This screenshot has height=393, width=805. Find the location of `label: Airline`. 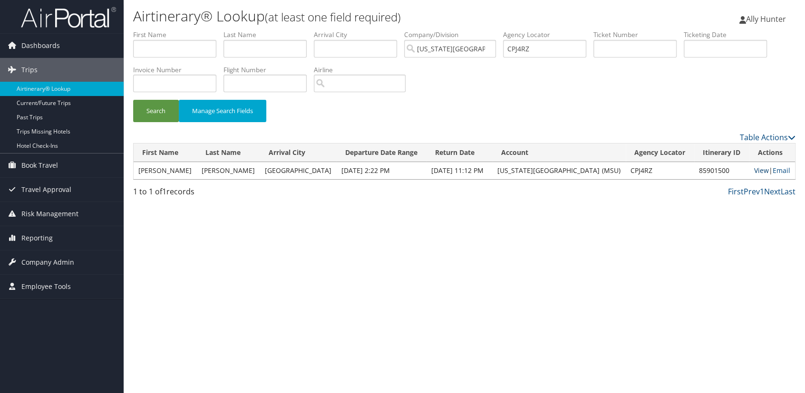

label: Airline is located at coordinates (363, 70).